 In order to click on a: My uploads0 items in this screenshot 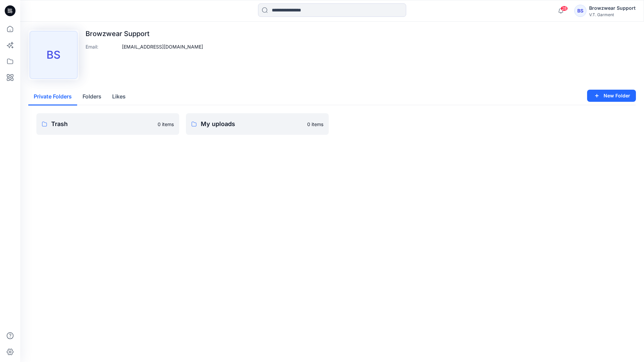, I will do `click(257, 124)`.